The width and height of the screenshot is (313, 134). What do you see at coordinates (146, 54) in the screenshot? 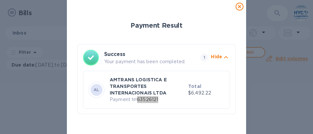
I see `h3: Success` at bounding box center [146, 54].